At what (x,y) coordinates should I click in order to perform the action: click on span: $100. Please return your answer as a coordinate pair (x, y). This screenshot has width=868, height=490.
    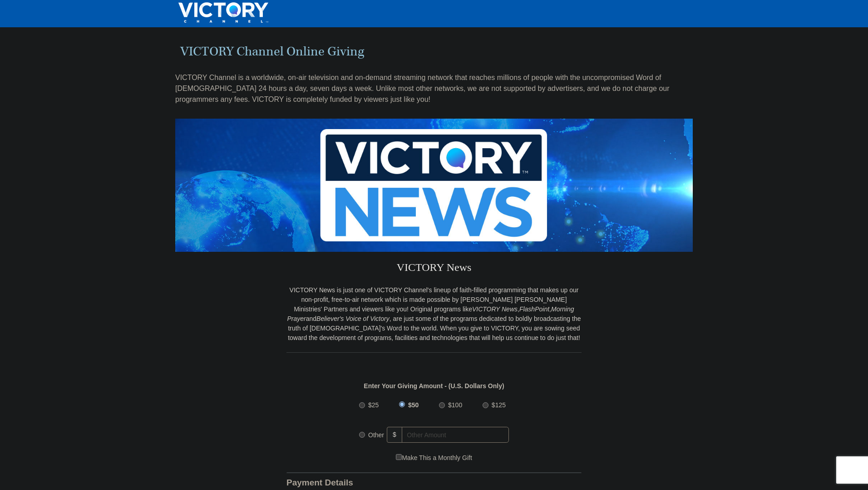
    Looking at the image, I should click on (455, 405).